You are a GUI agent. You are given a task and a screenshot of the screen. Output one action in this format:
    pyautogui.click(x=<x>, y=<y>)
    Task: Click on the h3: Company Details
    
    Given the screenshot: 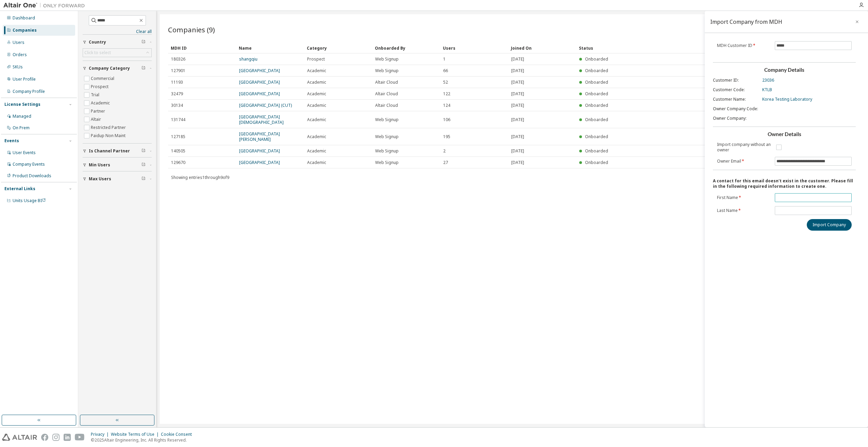 What is the action you would take?
    pyautogui.click(x=784, y=70)
    